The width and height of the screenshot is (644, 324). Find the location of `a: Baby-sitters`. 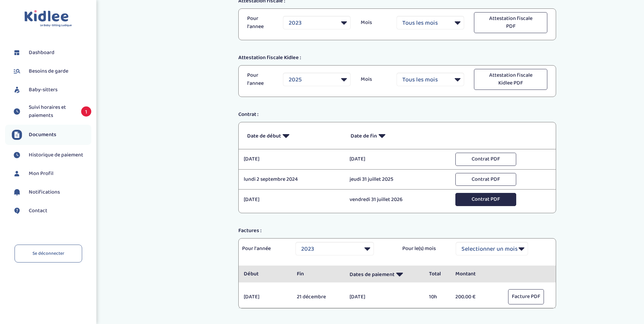

a: Baby-sitters is located at coordinates (51, 90).